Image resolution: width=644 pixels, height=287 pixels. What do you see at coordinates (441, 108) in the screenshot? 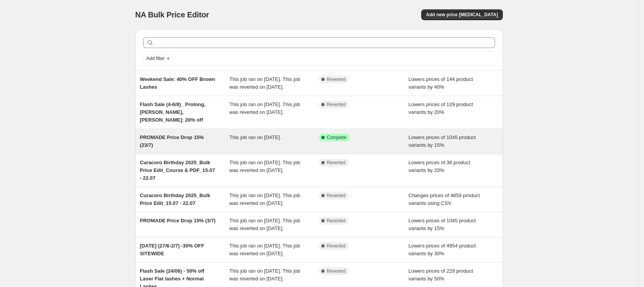
I see `span: Lowers prices of 129 product variants by 20%` at bounding box center [441, 108].